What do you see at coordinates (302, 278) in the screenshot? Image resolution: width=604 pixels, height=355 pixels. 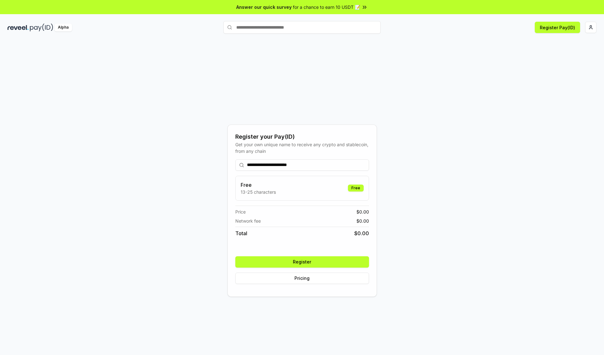 I see `button: Pricing` at bounding box center [302, 278].